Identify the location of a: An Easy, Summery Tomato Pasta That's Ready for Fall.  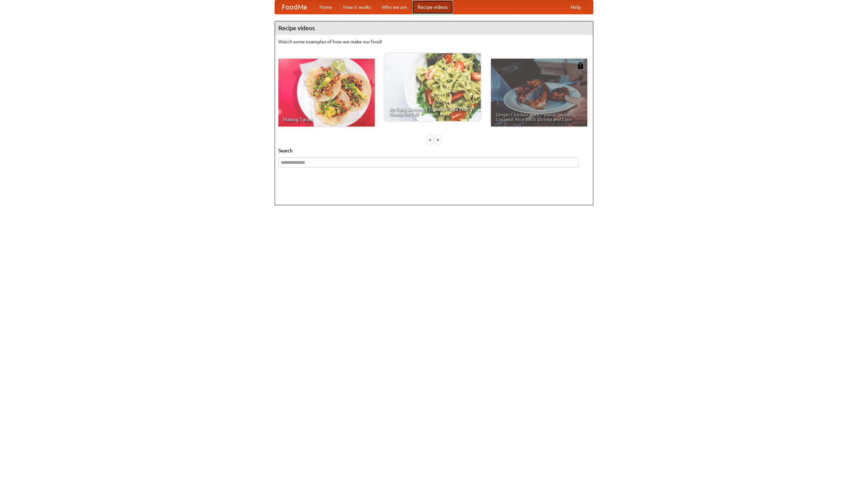
(433, 87).